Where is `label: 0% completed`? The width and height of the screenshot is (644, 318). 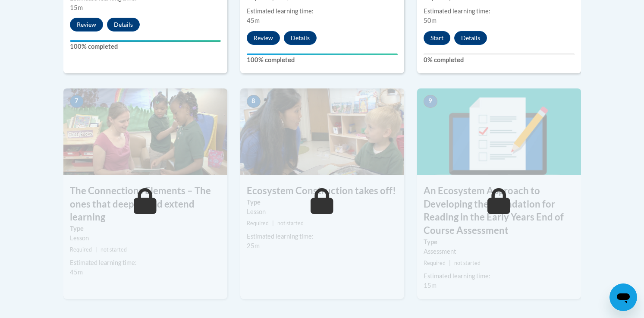
label: 0% completed is located at coordinates (499, 60).